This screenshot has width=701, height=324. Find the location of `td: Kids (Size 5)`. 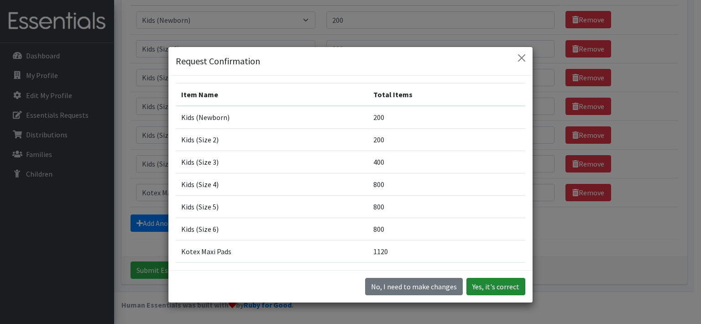

td: Kids (Size 5) is located at coordinates (271, 207).